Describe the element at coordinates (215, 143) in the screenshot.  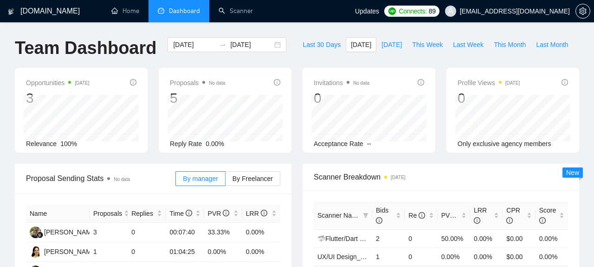
I see `span: 0.00%` at that location.